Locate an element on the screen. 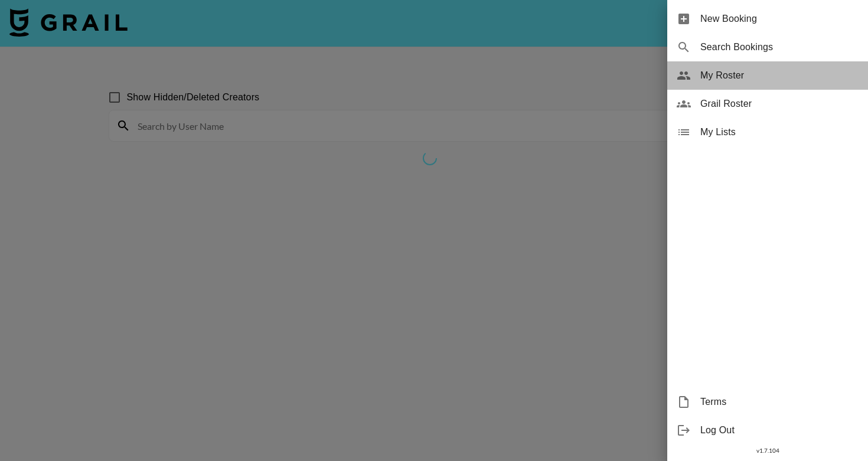 The width and height of the screenshot is (868, 461). div: v 1.7.104 is located at coordinates (768, 451).